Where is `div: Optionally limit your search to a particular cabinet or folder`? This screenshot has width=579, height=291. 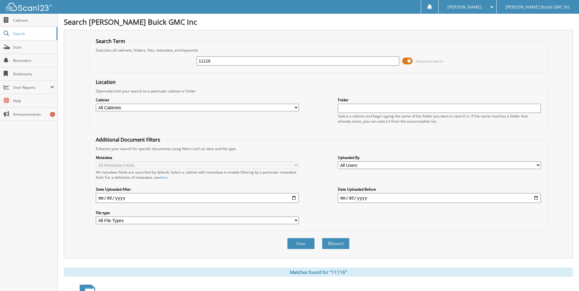 div: Optionally limit your search to a particular cabinet or folder is located at coordinates (318, 91).